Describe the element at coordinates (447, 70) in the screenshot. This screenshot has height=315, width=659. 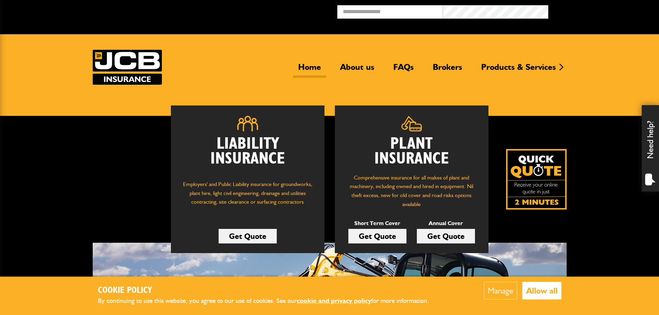
I see `a: Brokers` at that location.